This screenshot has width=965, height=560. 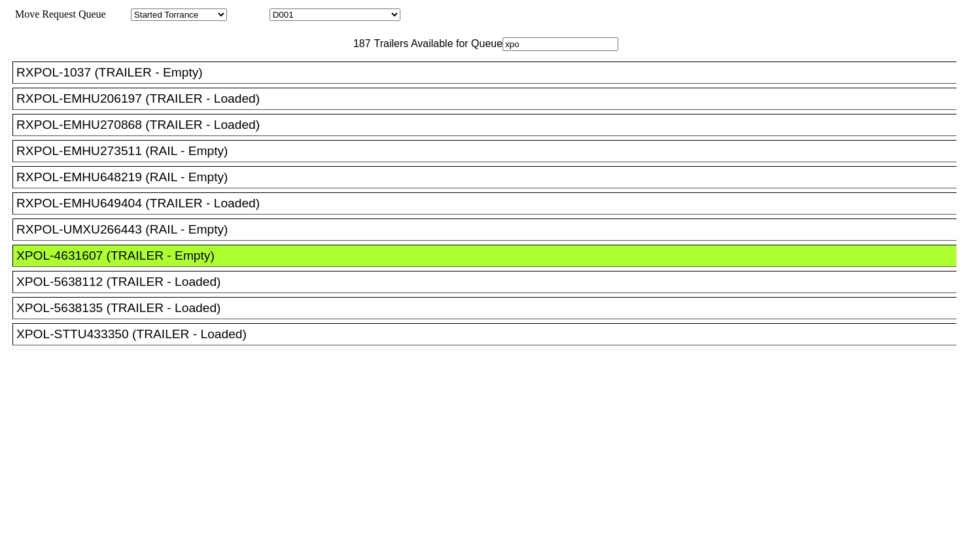 I want to click on div: RXPOL-EMHU206197 (TRAILER - Loaded), so click(x=490, y=99).